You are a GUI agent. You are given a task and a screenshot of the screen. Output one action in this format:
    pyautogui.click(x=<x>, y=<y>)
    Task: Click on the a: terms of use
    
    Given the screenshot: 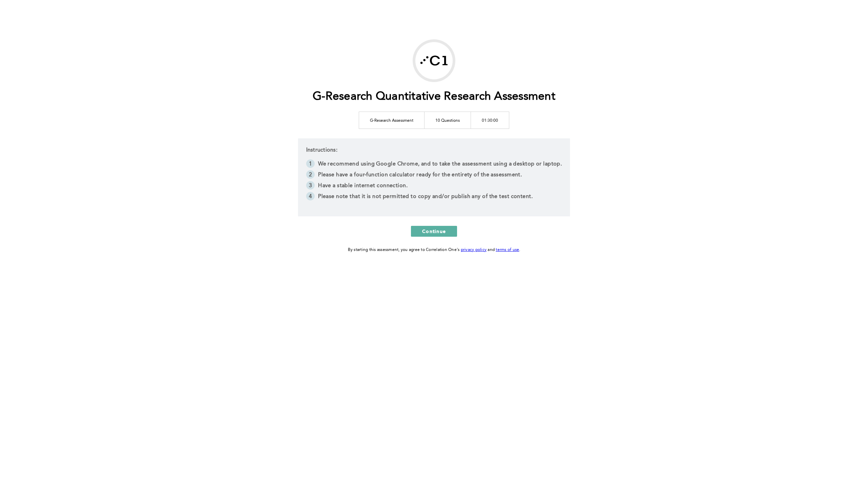 What is the action you would take?
    pyautogui.click(x=507, y=250)
    